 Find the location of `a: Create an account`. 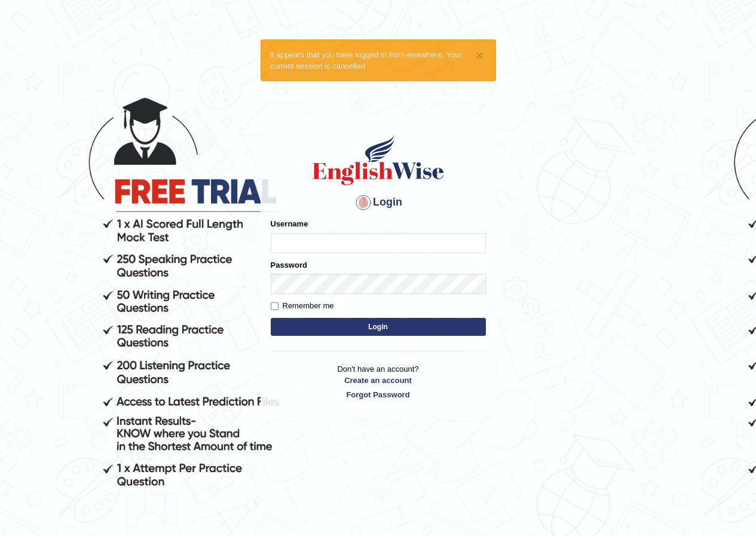

a: Create an account is located at coordinates (378, 380).